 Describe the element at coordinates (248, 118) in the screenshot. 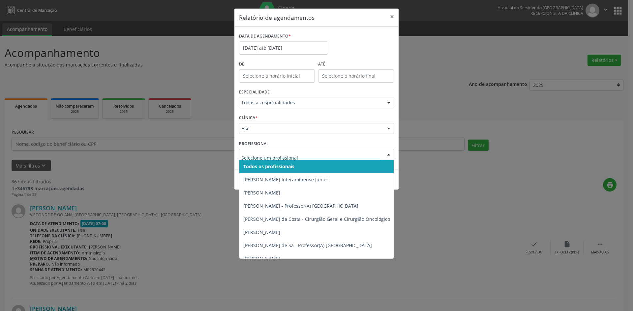

I see `label: CLÍNICA` at that location.